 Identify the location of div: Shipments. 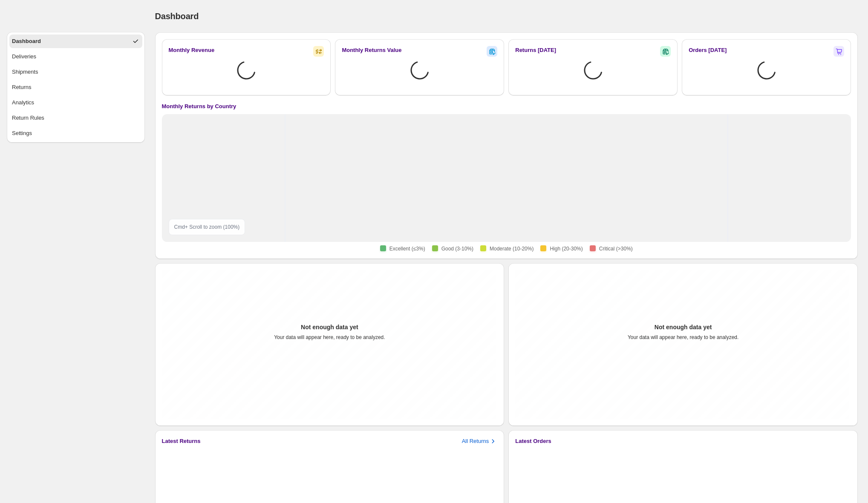
(24, 72).